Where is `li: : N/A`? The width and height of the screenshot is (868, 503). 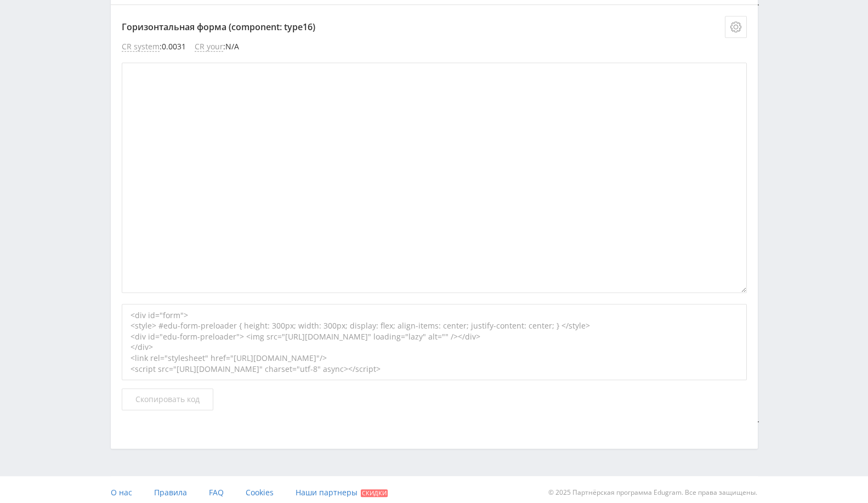 li: : N/A is located at coordinates (217, 46).